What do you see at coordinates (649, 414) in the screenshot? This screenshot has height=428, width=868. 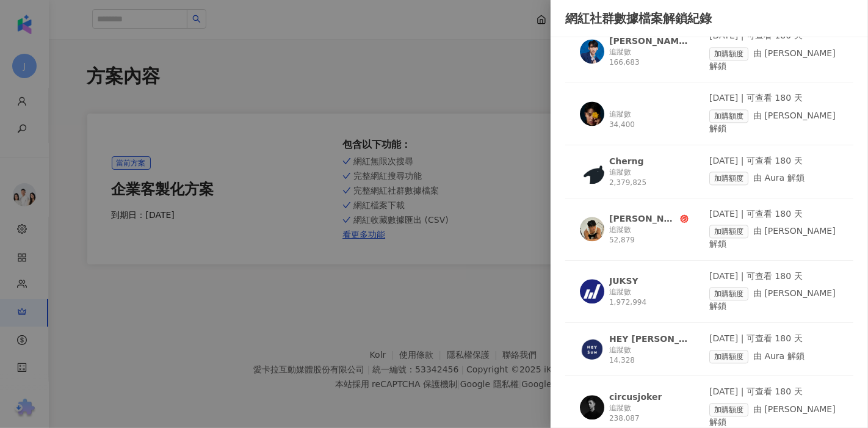 I see `div: 追蹤數 238,087` at bounding box center [649, 414].